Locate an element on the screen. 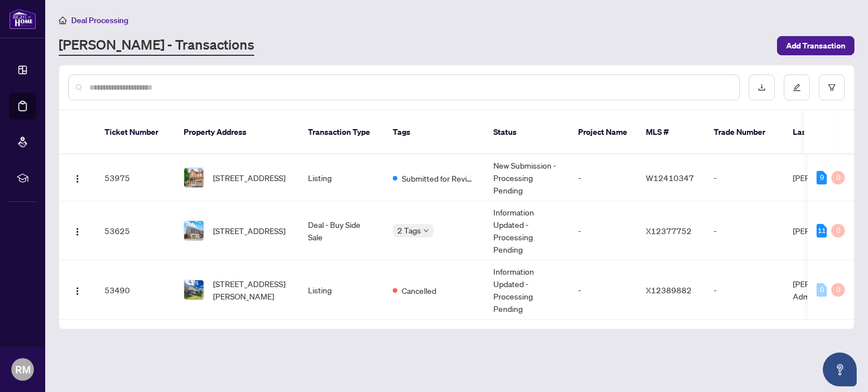  span: download is located at coordinates (762, 87).